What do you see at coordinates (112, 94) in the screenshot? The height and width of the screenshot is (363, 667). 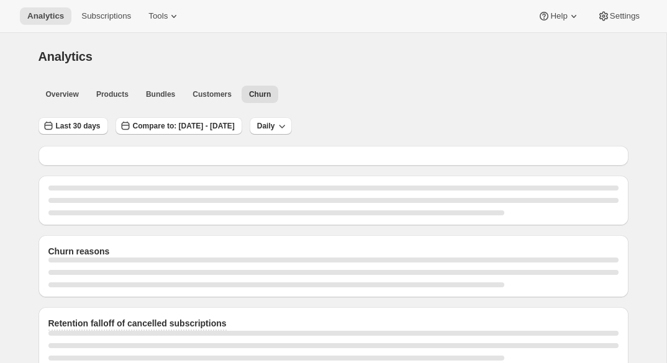 I see `span: Products` at bounding box center [112, 94].